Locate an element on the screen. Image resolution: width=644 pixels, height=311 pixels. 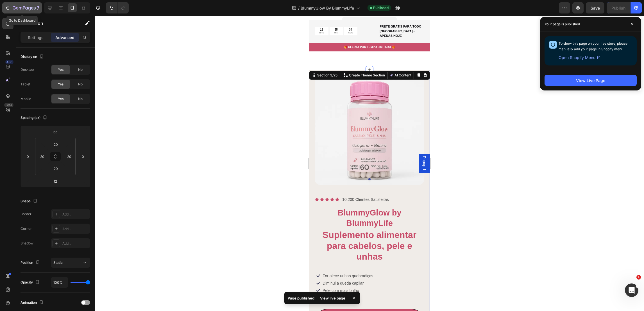
span: BlummyGlow By BlummyLife is located at coordinates (327, 8).